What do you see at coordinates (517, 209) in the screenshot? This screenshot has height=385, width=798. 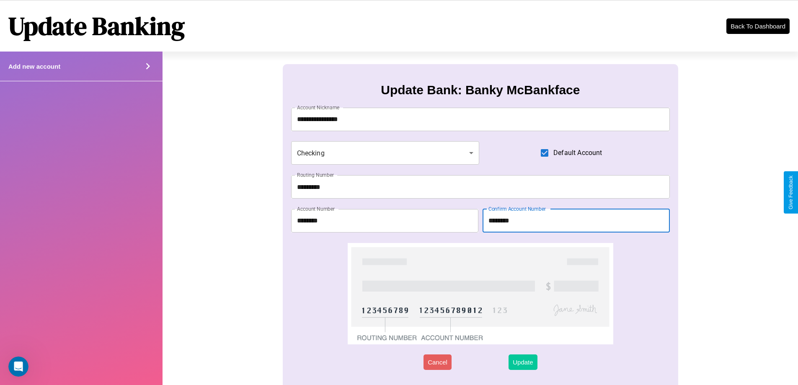 I see `label: Confirm Account Number` at bounding box center [517, 209].